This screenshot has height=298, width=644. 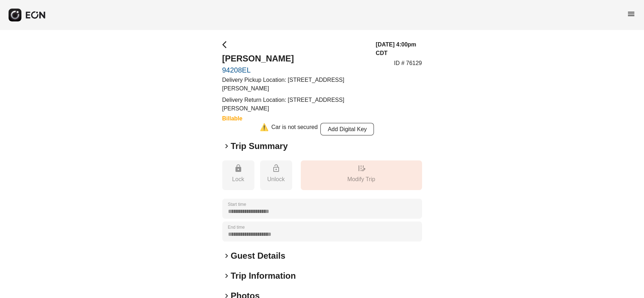 I want to click on h2: Trip Summary, so click(x=259, y=146).